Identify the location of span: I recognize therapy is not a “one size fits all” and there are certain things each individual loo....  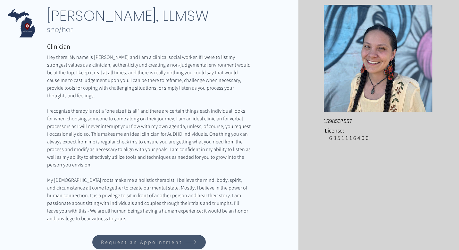
(149, 138).